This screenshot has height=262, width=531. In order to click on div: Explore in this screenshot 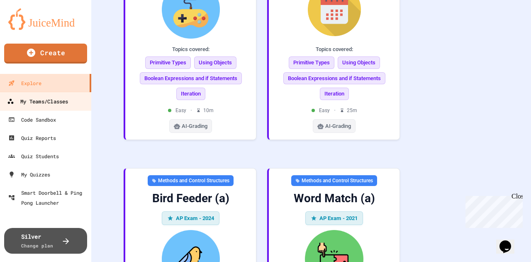, I will do `click(25, 83)`.